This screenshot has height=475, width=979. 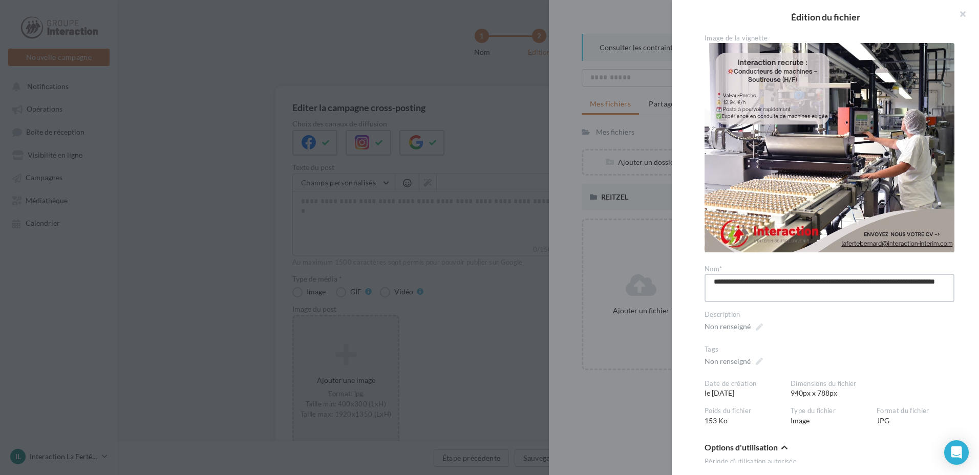 What do you see at coordinates (741, 448) in the screenshot?
I see `span: Options d'utilisation` at bounding box center [741, 448].